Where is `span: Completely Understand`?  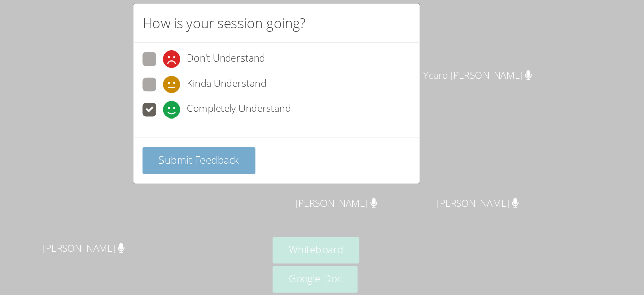 span: Completely Understand is located at coordinates (289, 113).